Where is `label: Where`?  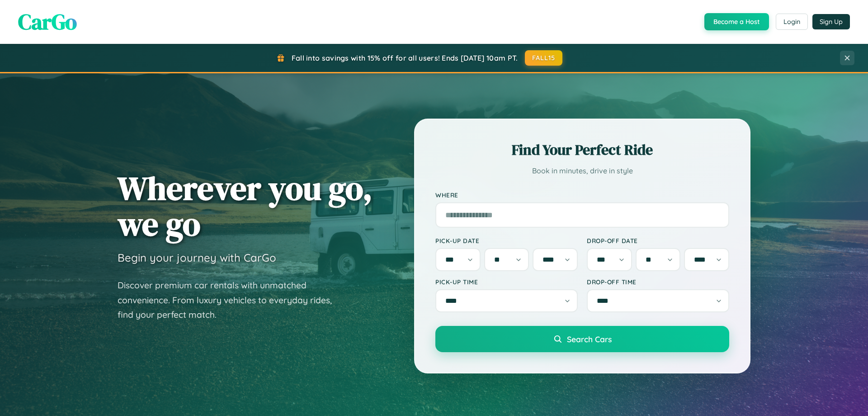
label: Where is located at coordinates (583, 195).